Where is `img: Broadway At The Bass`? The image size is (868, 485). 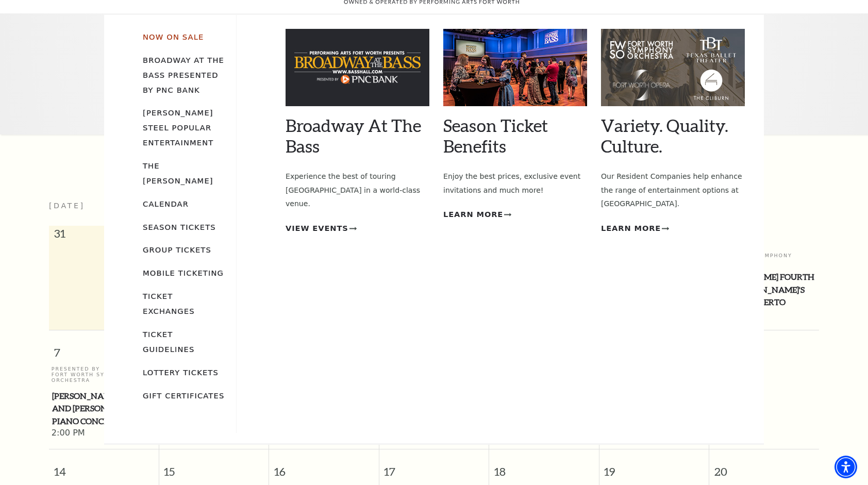
img: Broadway At The Bass is located at coordinates (358, 67).